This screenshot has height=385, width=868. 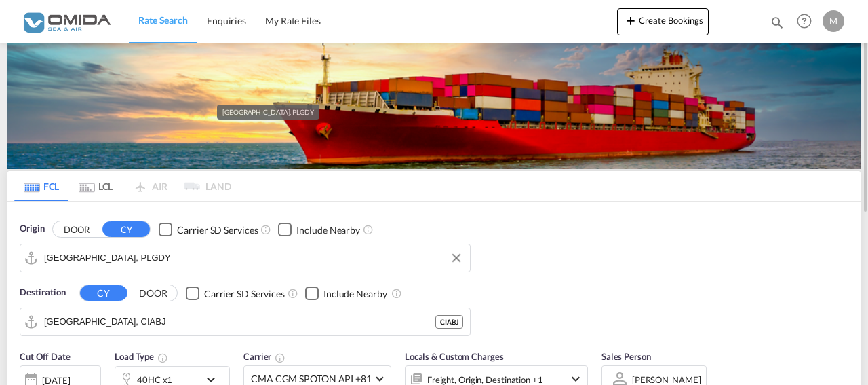 I want to click on span: Destination, so click(x=43, y=292).